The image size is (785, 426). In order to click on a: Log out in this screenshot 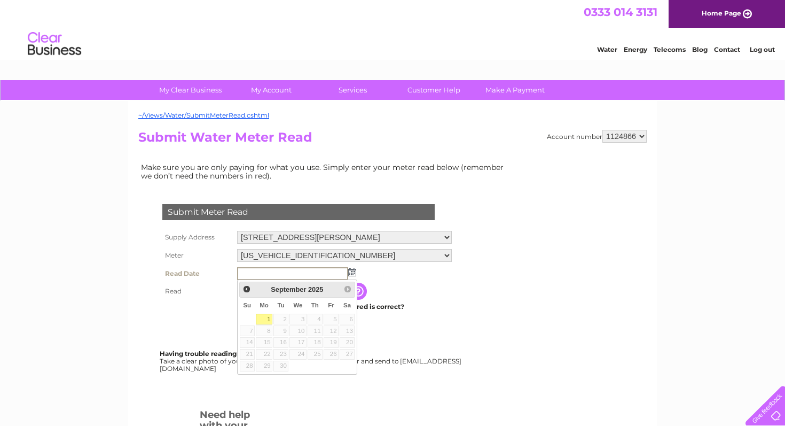, I will do `click(762, 49)`.